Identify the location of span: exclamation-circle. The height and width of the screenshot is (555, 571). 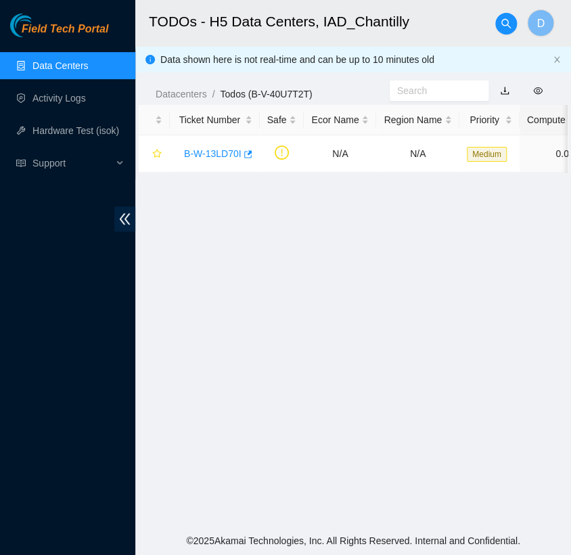
(281, 152).